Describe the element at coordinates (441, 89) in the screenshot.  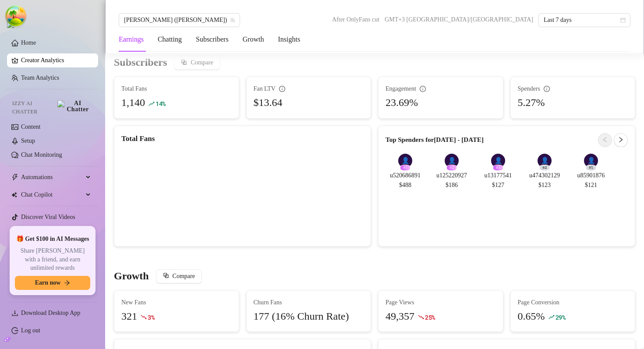
I see `div: Engagement` at that location.